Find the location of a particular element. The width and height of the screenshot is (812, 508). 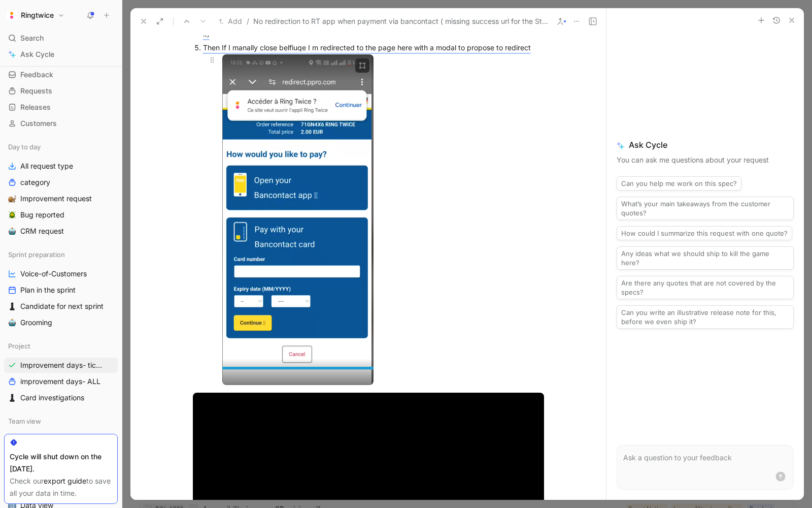

img: Capture d’écran 2025-03-07 à 10.33.29.png is located at coordinates (298, 220).